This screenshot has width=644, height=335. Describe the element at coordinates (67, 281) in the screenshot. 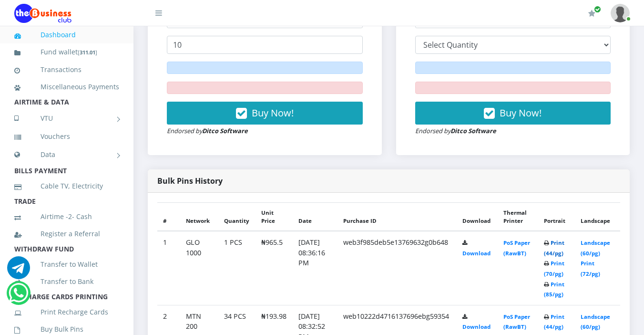

I see `a: Transfer to Bank` at that location.